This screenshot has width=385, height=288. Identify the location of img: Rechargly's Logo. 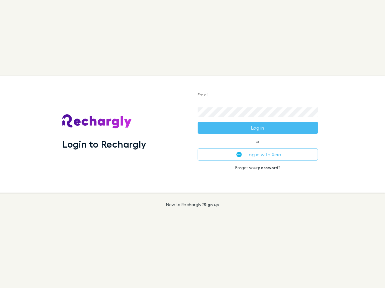
(97, 122).